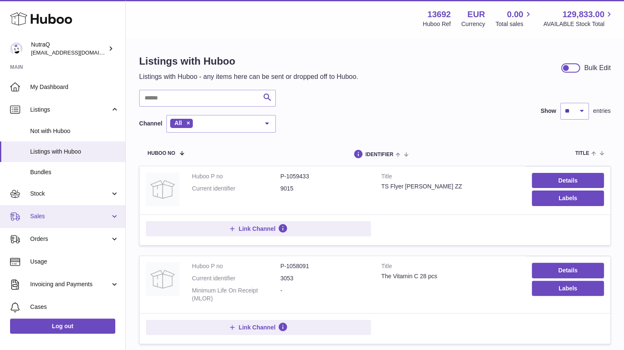 This screenshot has height=350, width=624. What do you see at coordinates (75, 261) in the screenshot?
I see `span: Usage` at bounding box center [75, 261].